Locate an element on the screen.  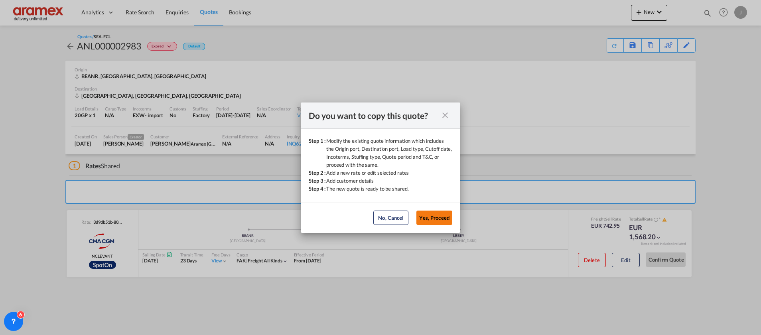
div: Do you want to copy this quote? is located at coordinates (373, 115).